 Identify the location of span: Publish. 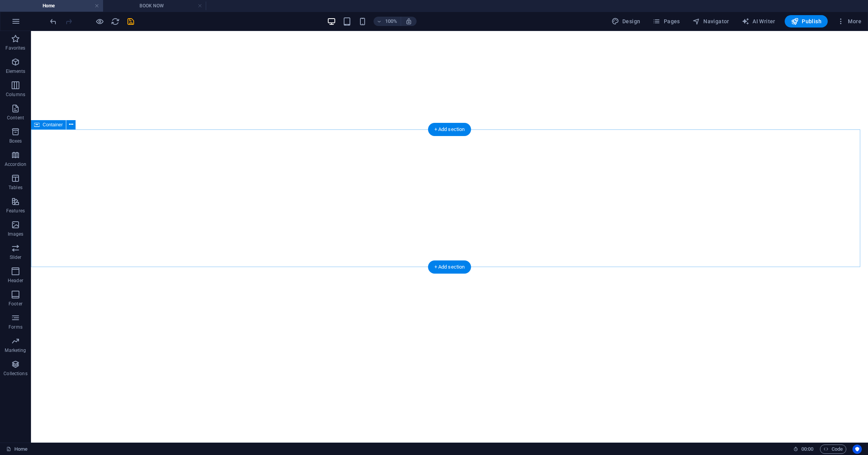
(806, 21).